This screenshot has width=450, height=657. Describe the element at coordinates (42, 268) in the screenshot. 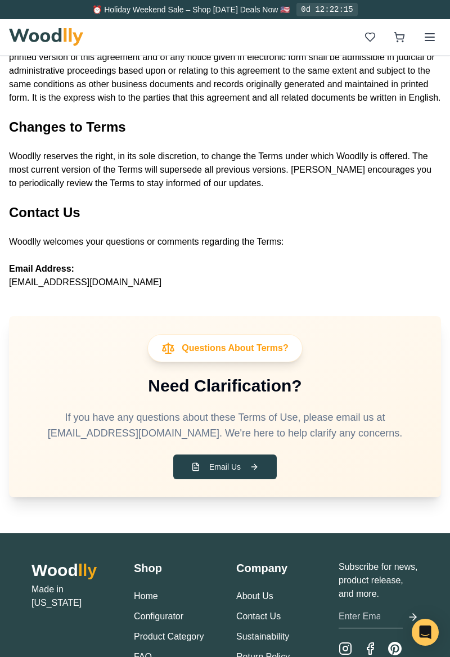

I see `strong: Email Address:` at that location.